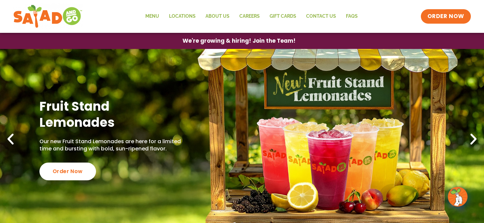 The width and height of the screenshot is (484, 223). Describe the element at coordinates (352, 16) in the screenshot. I see `a: FAQs` at that location.